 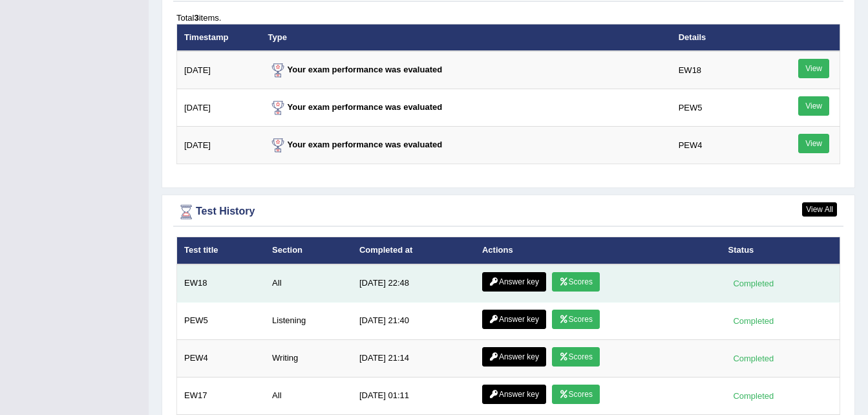 I want to click on a: View All, so click(x=820, y=209).